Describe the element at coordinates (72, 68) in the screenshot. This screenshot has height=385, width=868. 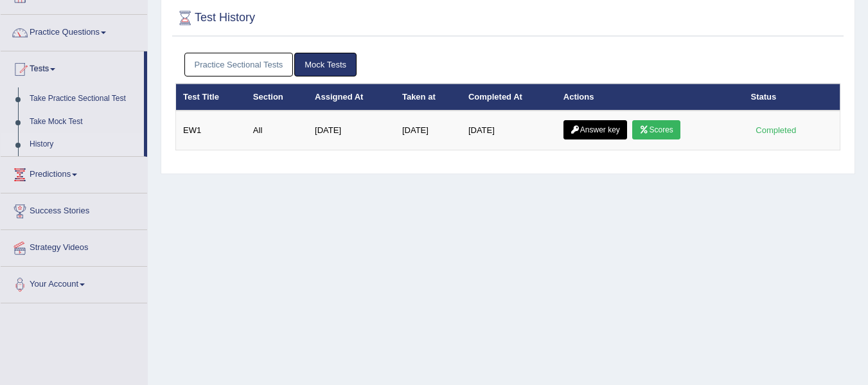
I see `a: Tests` at that location.